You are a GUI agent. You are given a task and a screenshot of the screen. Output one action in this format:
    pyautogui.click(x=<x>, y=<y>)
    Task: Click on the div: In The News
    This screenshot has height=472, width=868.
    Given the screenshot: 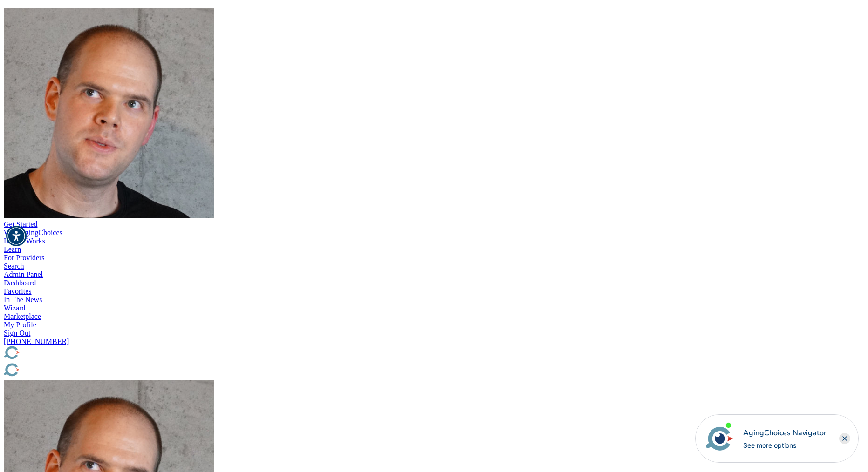 What is the action you would take?
    pyautogui.click(x=434, y=299)
    